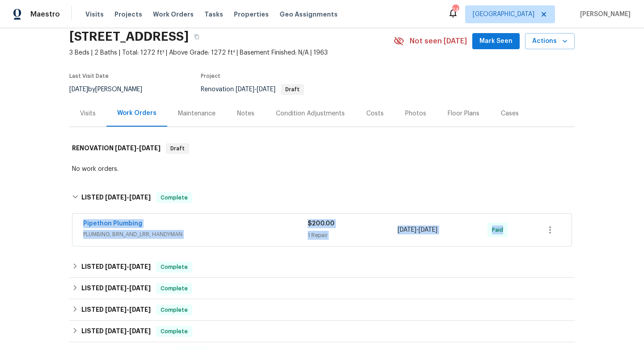 The width and height of the screenshot is (644, 348). What do you see at coordinates (246, 114) in the screenshot?
I see `div: Notes` at bounding box center [246, 114].